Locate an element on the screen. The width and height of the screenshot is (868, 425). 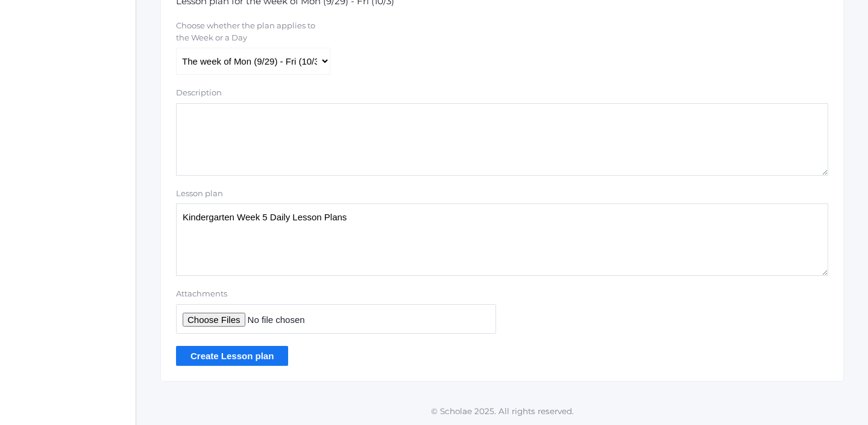
label: Attachments is located at coordinates (336, 294).